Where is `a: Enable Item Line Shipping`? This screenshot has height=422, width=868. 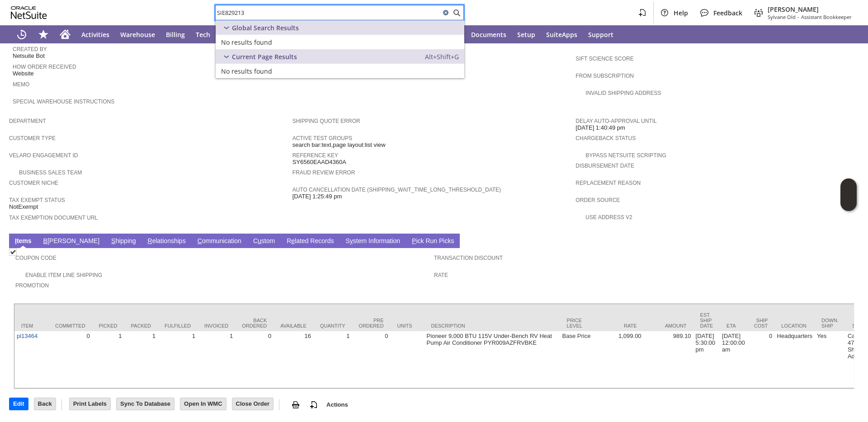 a: Enable Item Line Shipping is located at coordinates (64, 275).